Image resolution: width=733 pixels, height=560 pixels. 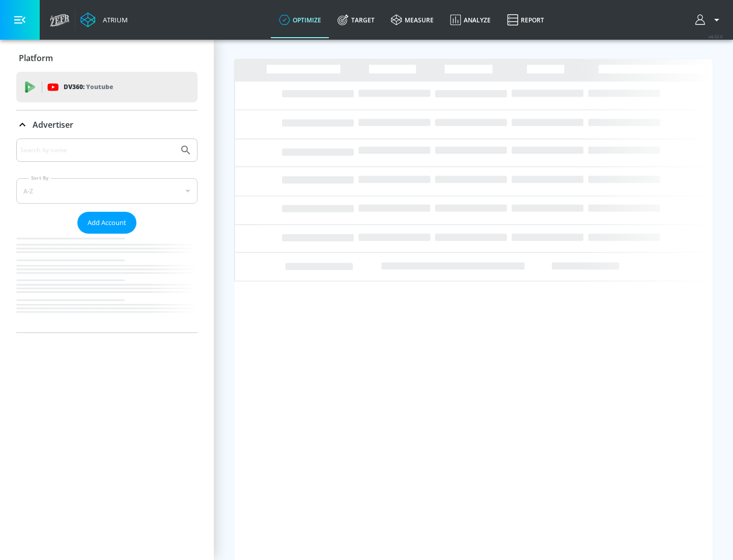 I want to click on a: optimize, so click(x=300, y=20).